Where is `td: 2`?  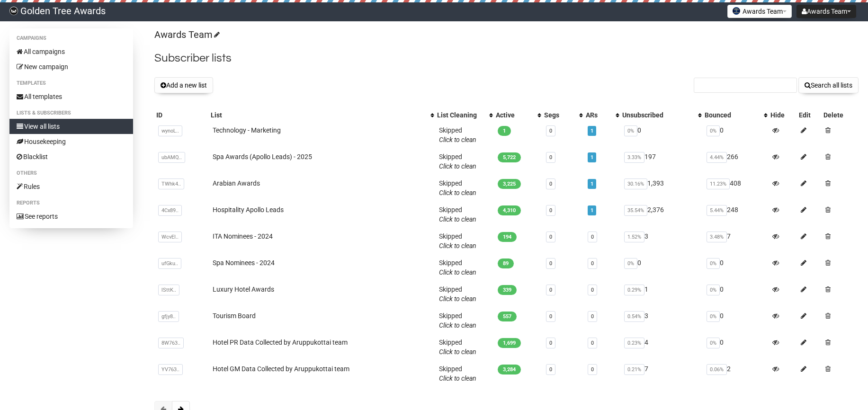 td: 2 is located at coordinates (736, 373).